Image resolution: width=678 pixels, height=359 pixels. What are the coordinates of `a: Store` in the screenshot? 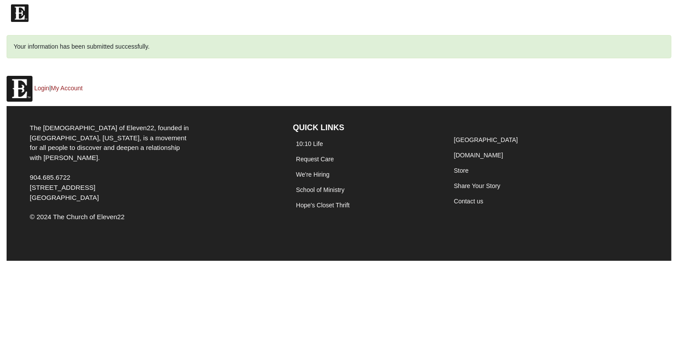 It's located at (461, 171).